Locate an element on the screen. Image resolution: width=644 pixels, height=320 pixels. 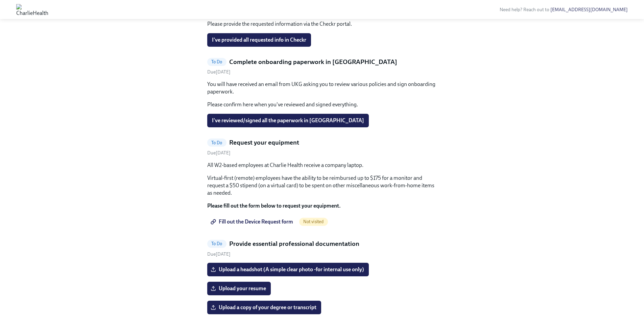
p: You will have received an email from UKG asking you to review various policies and sign onboardin... is located at coordinates (322, 88).